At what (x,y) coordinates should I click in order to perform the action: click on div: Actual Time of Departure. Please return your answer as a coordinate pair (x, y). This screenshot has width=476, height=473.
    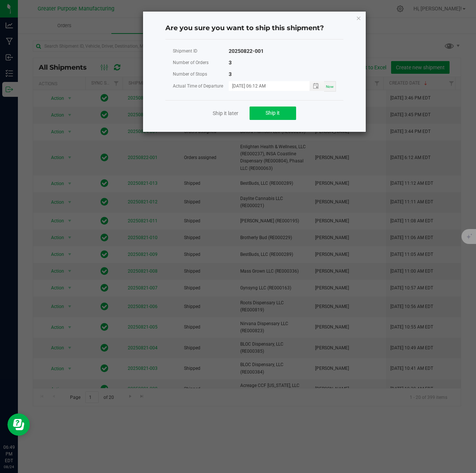
    Looking at the image, I should click on (201, 86).